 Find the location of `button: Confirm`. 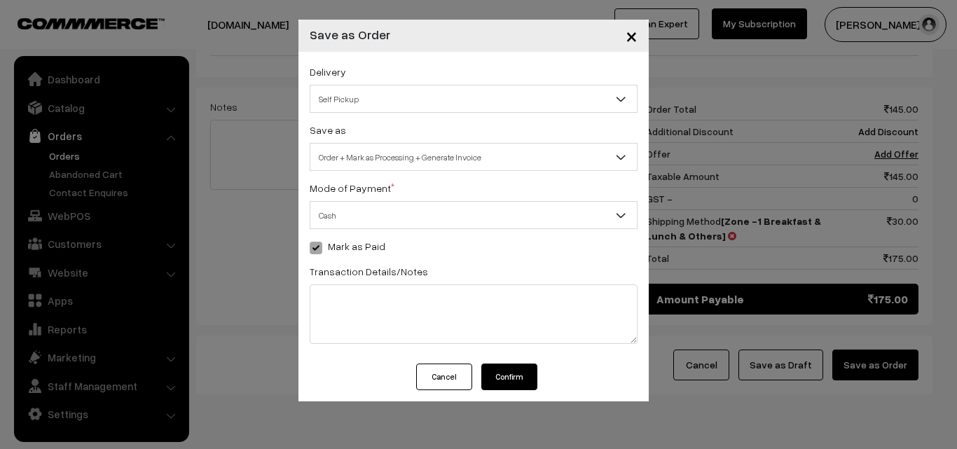

button: Confirm is located at coordinates (510, 377).